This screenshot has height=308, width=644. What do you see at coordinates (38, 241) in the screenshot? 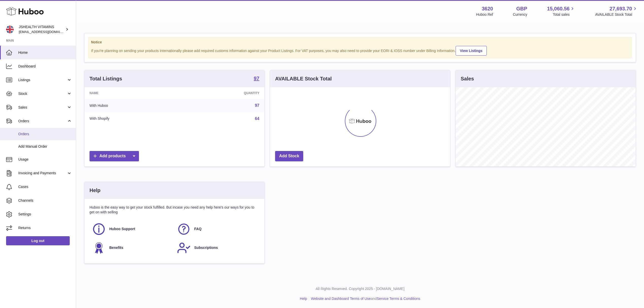
I see `a: Log out` at bounding box center [38, 241].